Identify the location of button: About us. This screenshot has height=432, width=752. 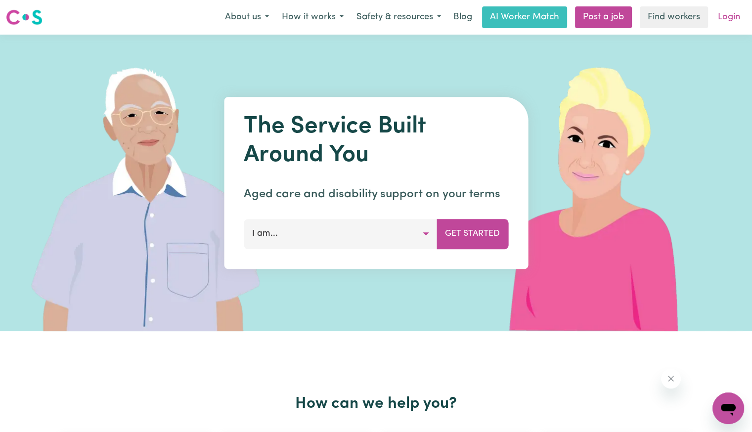
(247, 17).